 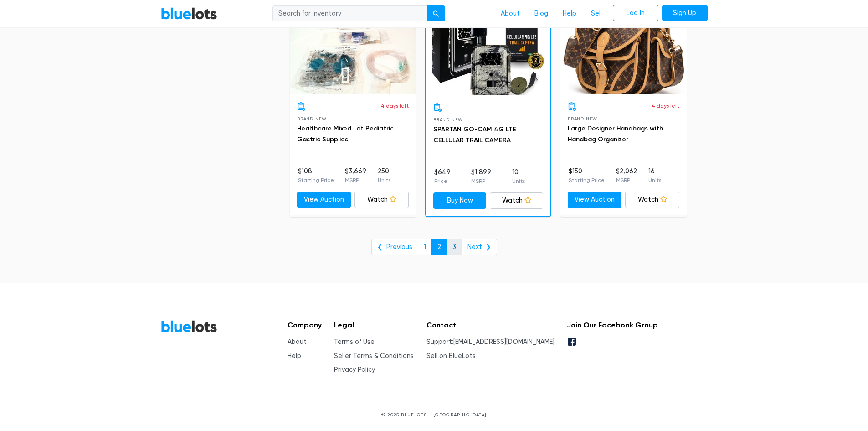 What do you see at coordinates (443, 177) in the screenshot?
I see `li: $649` at bounding box center [443, 177].